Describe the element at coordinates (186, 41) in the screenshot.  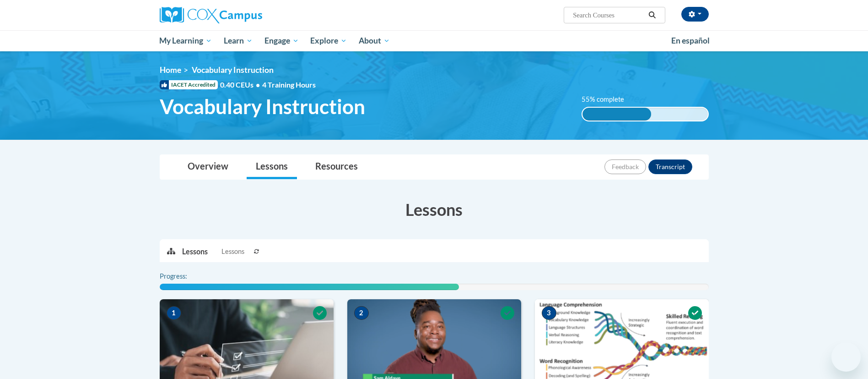
I see `a: My Learning` at that location.